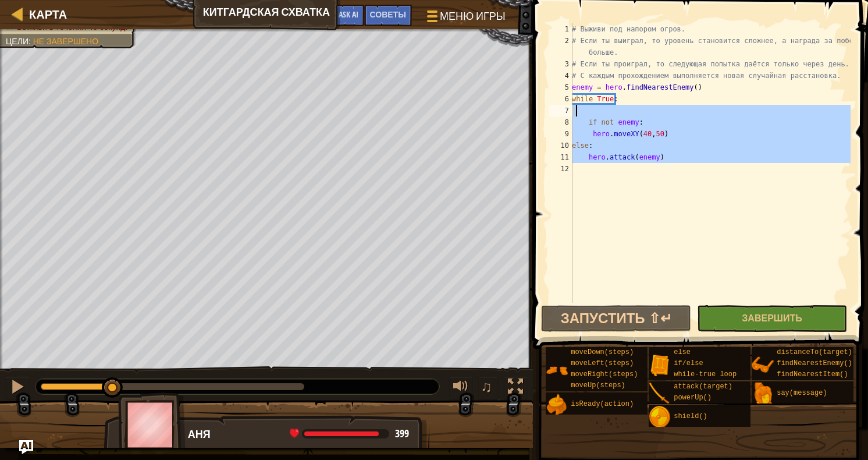 The image size is (868, 460). What do you see at coordinates (465, 18) in the screenshot?
I see `button: Меню игры` at bounding box center [465, 18].